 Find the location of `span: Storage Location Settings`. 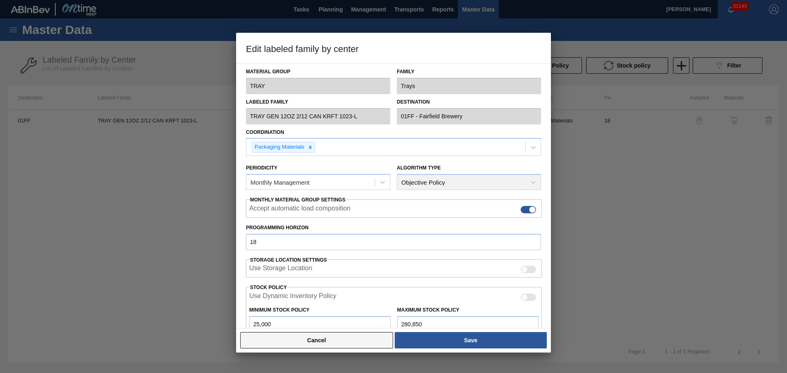

span: Storage Location Settings is located at coordinates (288, 260).